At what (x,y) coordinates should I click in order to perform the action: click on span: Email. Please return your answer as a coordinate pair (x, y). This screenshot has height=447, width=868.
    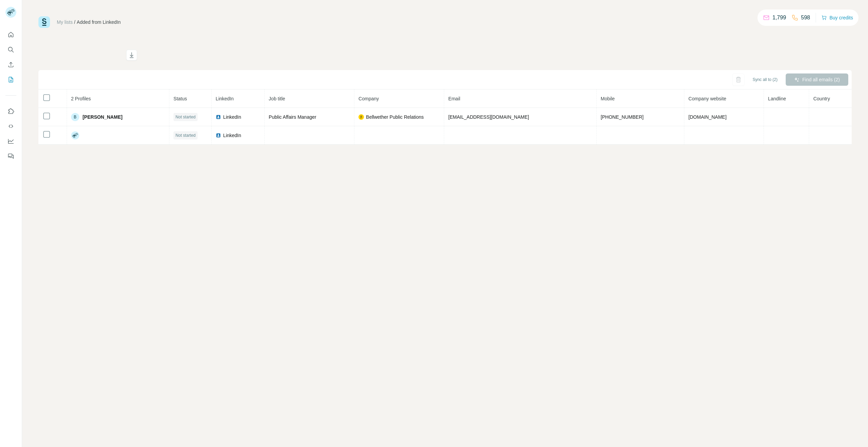
    Looking at the image, I should click on (454, 99).